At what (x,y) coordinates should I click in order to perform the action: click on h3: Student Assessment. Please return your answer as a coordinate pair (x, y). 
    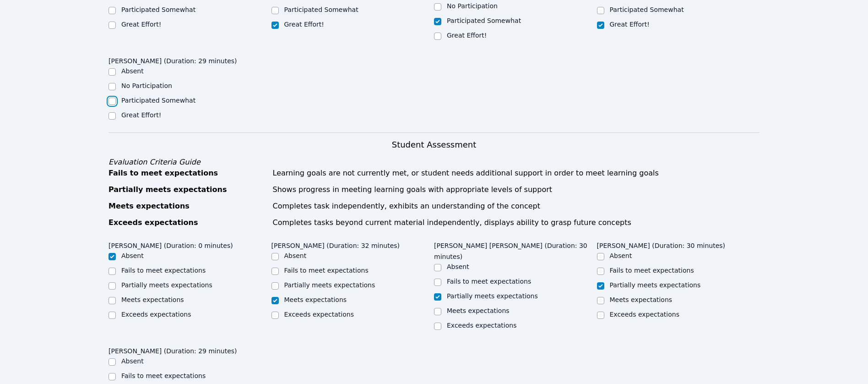
    Looking at the image, I should click on (434, 145).